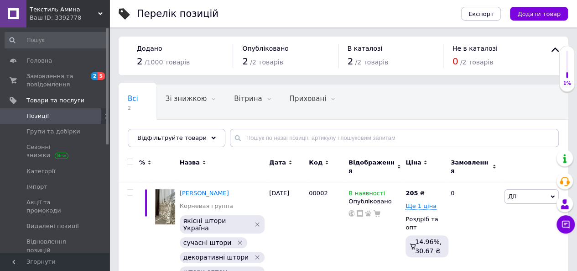 The width and height of the screenshot is (577, 271). I want to click on span: Опубліковані, so click(151, 133).